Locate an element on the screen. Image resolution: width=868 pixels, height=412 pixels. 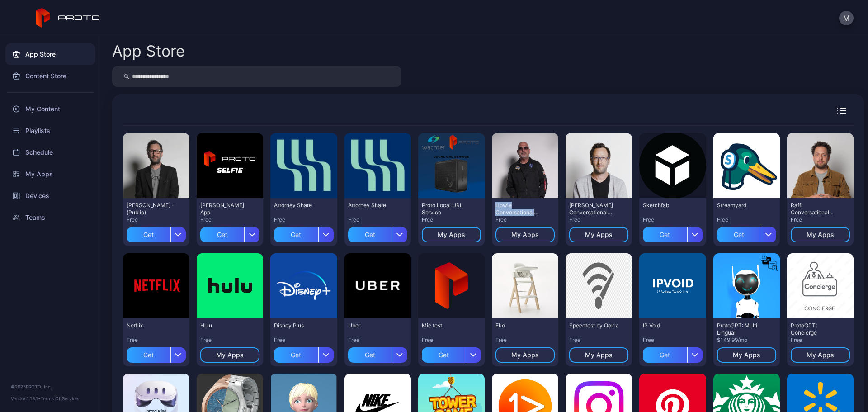
div: Hulu is located at coordinates (225, 326).